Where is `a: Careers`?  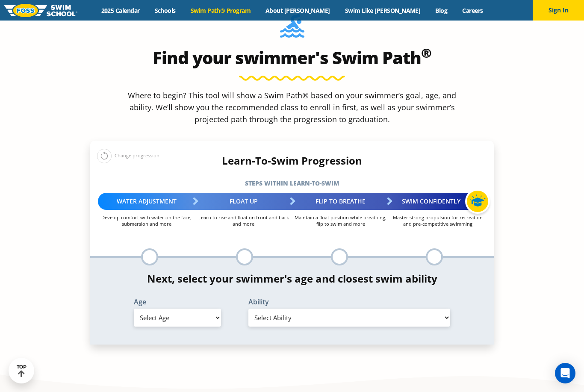
a: Careers is located at coordinates (473, 10).